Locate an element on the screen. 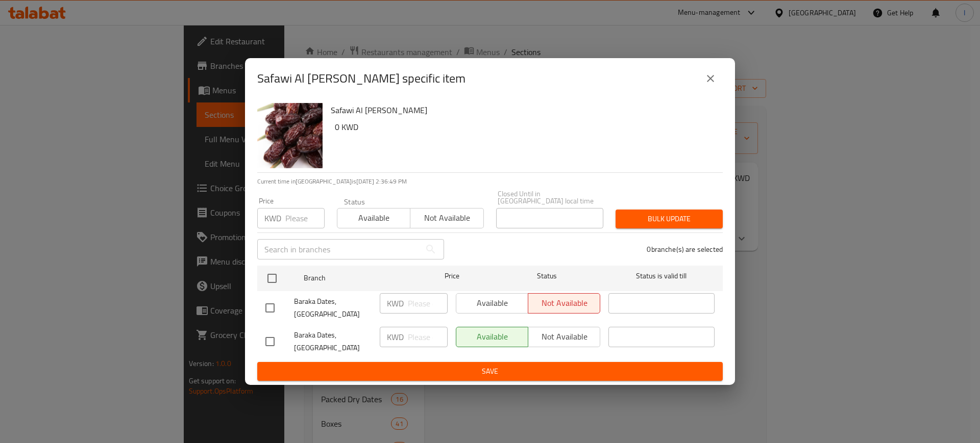 This screenshot has width=980, height=443. button: Save is located at coordinates (490, 371).